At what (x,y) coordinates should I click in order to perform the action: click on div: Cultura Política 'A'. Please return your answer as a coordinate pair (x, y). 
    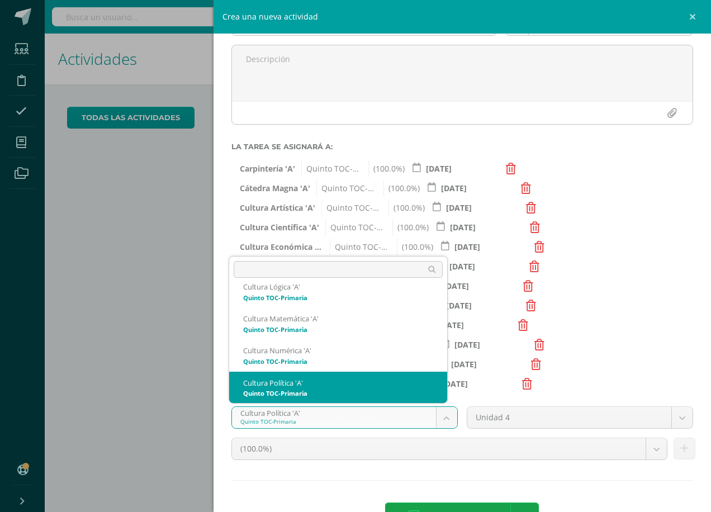
    Looking at the image, I should click on (338, 383).